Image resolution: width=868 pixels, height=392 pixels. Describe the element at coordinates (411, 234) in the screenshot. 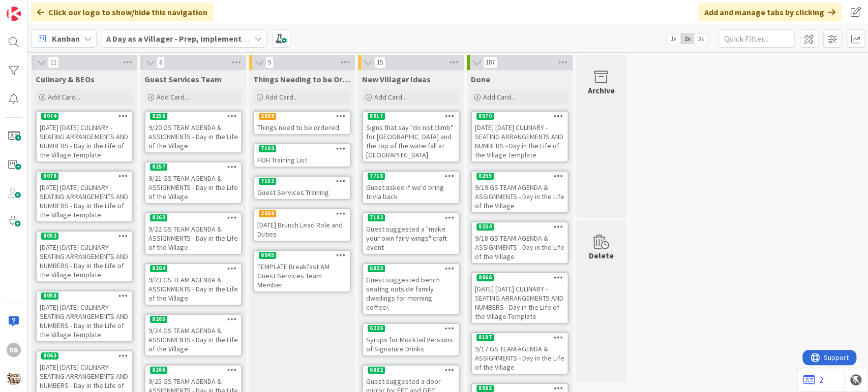

I see `div: 7102Guest suggested a "make your own fairy wings" craft event` at that location.